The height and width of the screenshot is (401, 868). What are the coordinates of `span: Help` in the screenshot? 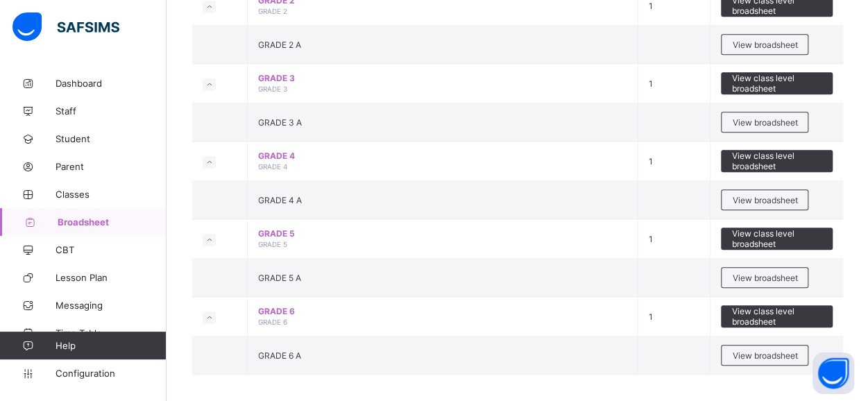 It's located at (110, 346).